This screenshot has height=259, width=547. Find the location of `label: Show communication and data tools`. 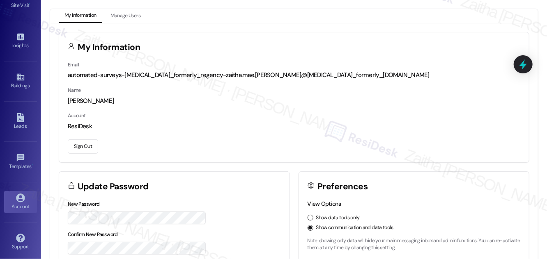

label: Show communication and data tools is located at coordinates (355, 228).